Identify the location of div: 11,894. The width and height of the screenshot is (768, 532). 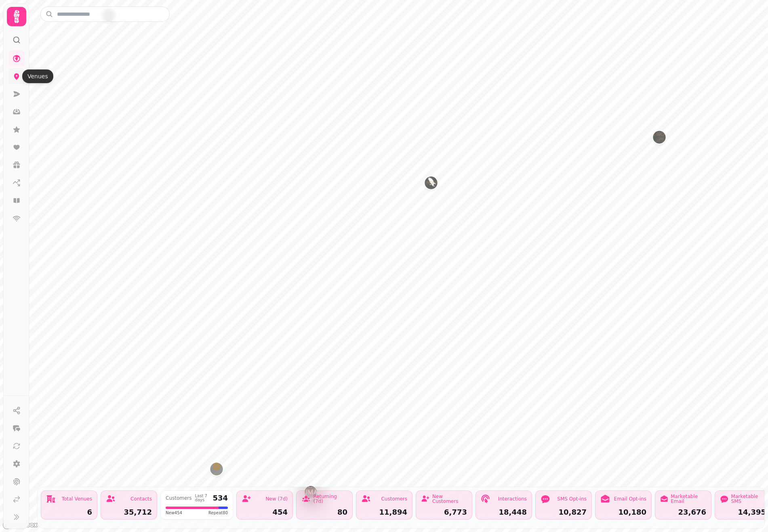
(384, 512).